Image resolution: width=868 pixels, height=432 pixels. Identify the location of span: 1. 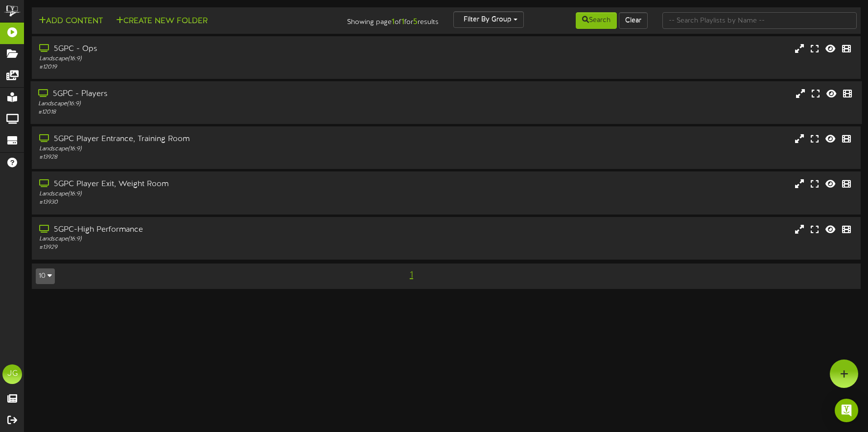
(411, 275).